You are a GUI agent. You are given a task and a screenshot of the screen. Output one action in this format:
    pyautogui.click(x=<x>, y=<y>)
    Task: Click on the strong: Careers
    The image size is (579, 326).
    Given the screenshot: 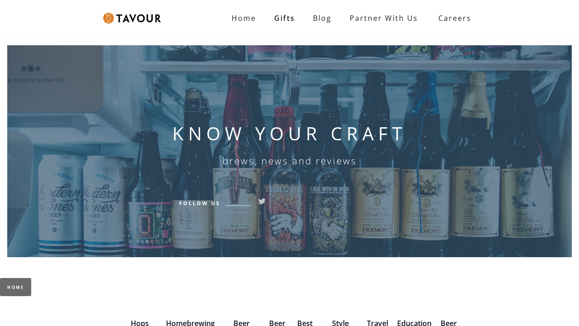 What is the action you would take?
    pyautogui.click(x=455, y=18)
    